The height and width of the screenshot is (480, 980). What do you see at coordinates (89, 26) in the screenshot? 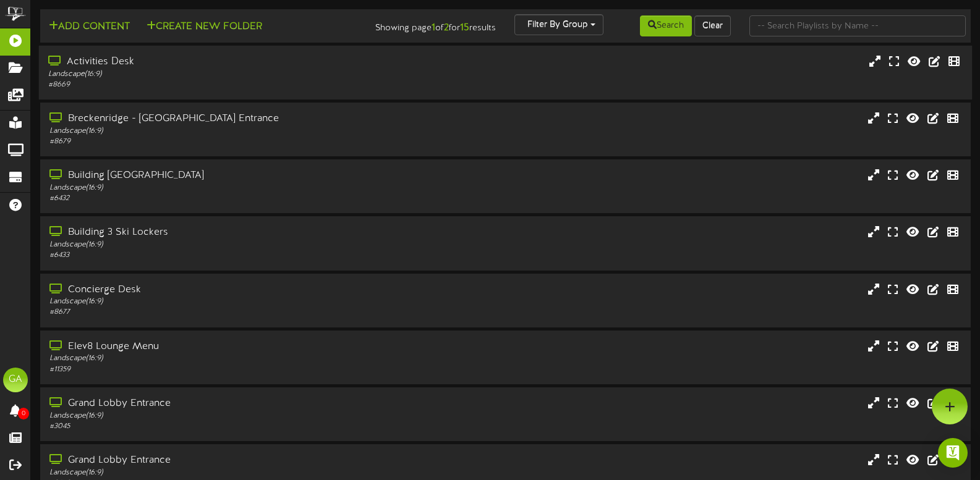
I see `button: Add Content` at bounding box center [89, 26].